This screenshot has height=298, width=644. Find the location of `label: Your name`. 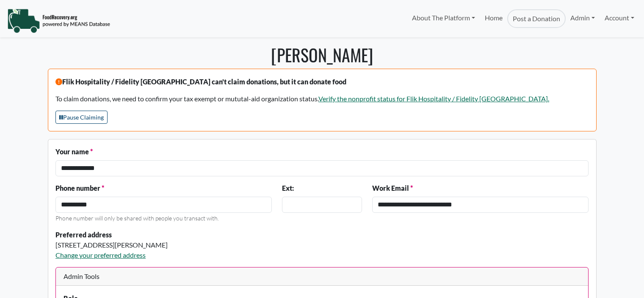

label: Your name is located at coordinates (74, 152).